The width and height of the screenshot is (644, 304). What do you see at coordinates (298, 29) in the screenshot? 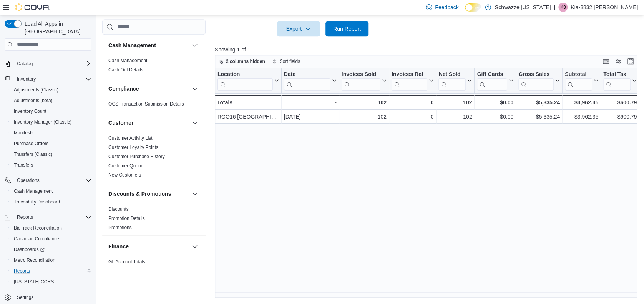
I see `span: Export` at bounding box center [298, 29].